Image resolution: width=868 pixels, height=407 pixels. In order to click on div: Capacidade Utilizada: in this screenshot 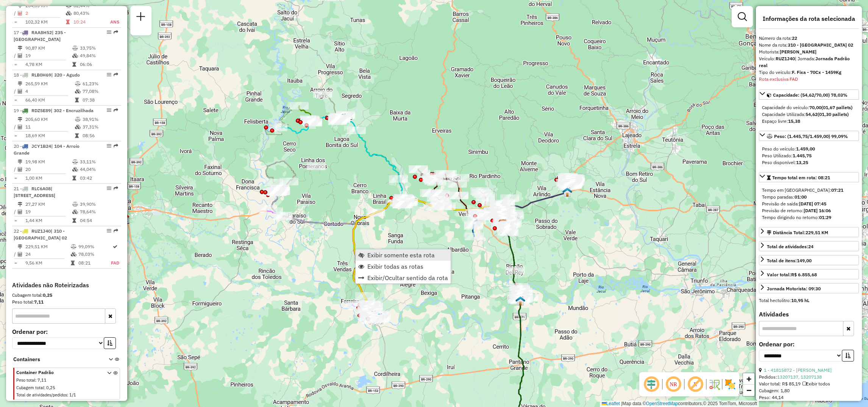, I will do `click(809, 114)`.